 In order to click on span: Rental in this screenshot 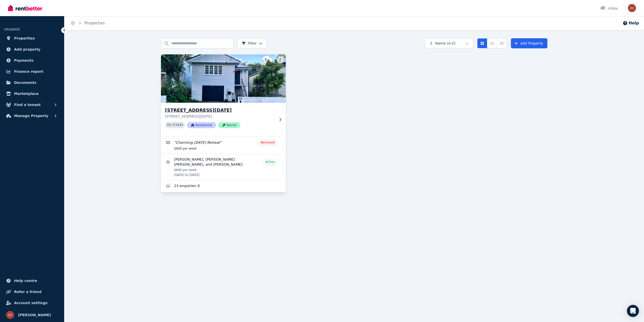, I will do `click(229, 125)`.